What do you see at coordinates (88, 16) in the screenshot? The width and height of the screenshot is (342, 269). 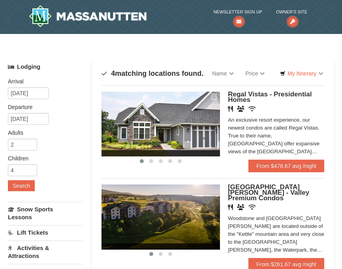 I see `img: Massanutten Resort Logo` at bounding box center [88, 16].